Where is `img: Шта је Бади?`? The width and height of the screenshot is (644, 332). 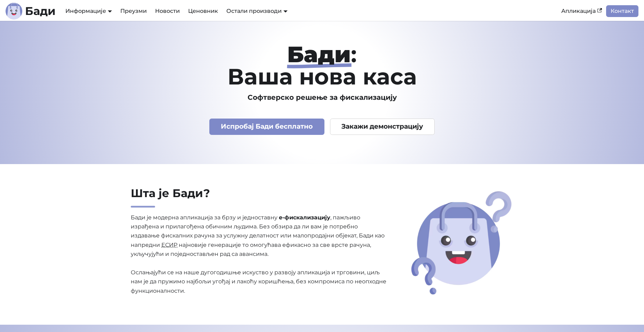
img: Шта је Бади? is located at coordinates (462, 242).